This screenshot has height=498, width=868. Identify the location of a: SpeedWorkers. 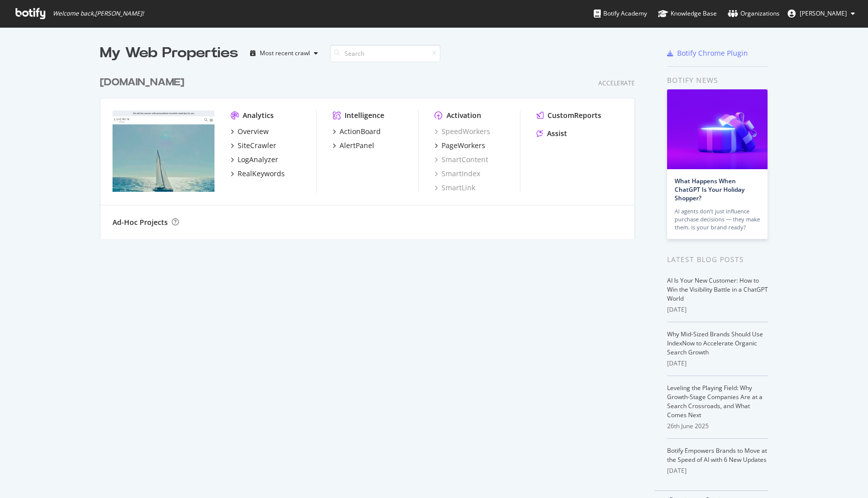
(462, 131).